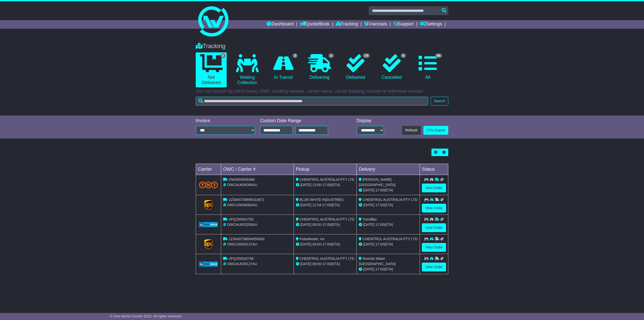 Image resolution: width=644 pixels, height=320 pixels. What do you see at coordinates (146, 316) in the screenshot?
I see `span: © One World Courier 2025. All rights reserved.` at bounding box center [146, 316].